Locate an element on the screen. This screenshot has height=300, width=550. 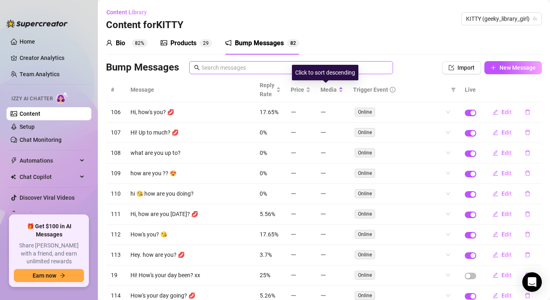
span: Reply Rate is located at coordinates (267, 90).